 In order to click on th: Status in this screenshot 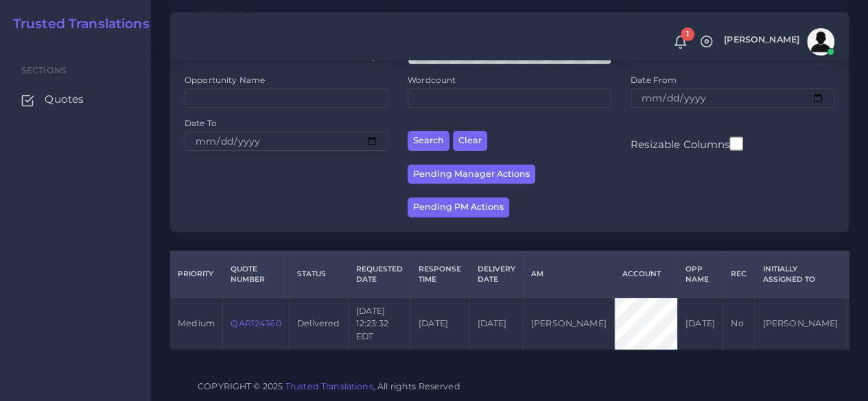, I will do `click(318, 274)`.